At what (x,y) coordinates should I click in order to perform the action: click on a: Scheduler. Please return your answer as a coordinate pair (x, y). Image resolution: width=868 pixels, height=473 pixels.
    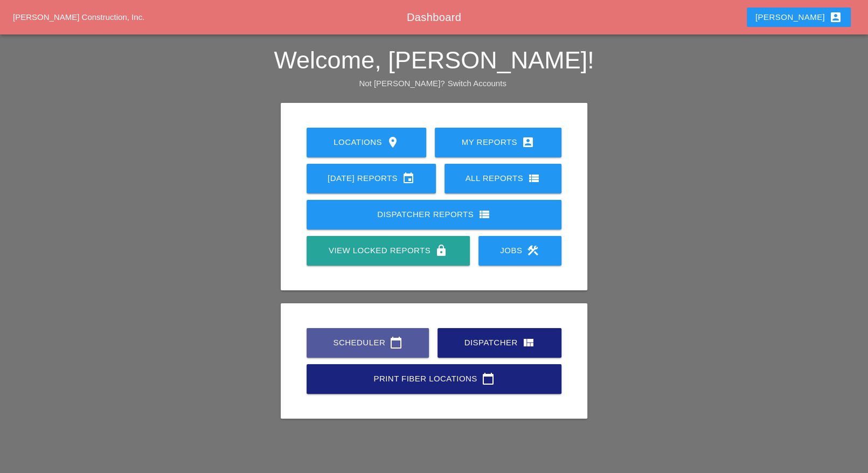
    Looking at the image, I should click on (367, 343).